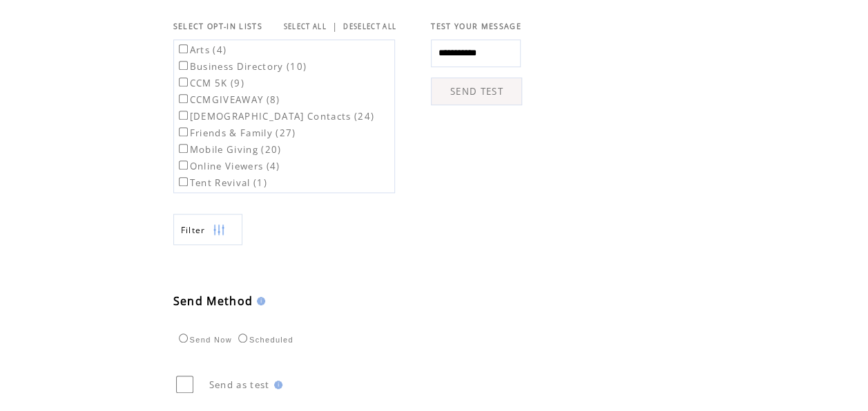 This screenshot has width=868, height=411. I want to click on img: filters.png, so click(219, 229).